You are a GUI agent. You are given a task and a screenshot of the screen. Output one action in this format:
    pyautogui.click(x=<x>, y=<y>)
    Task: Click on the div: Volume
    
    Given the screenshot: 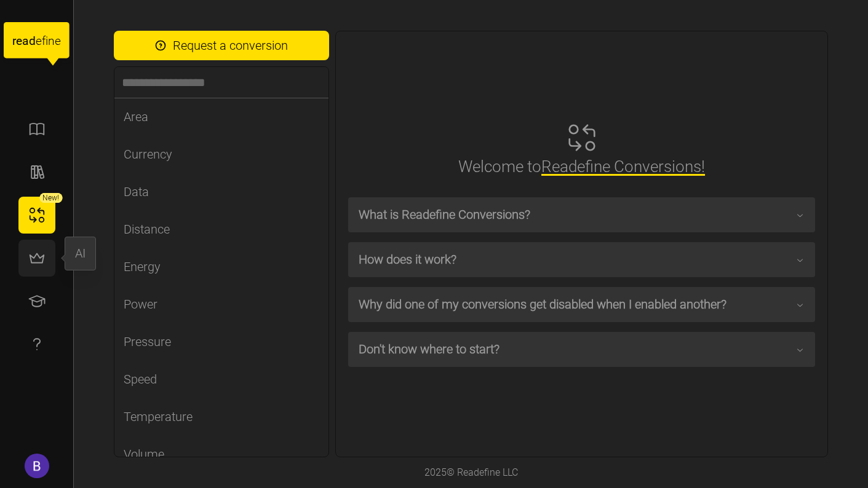 What is the action you would take?
    pyautogui.click(x=144, y=454)
    